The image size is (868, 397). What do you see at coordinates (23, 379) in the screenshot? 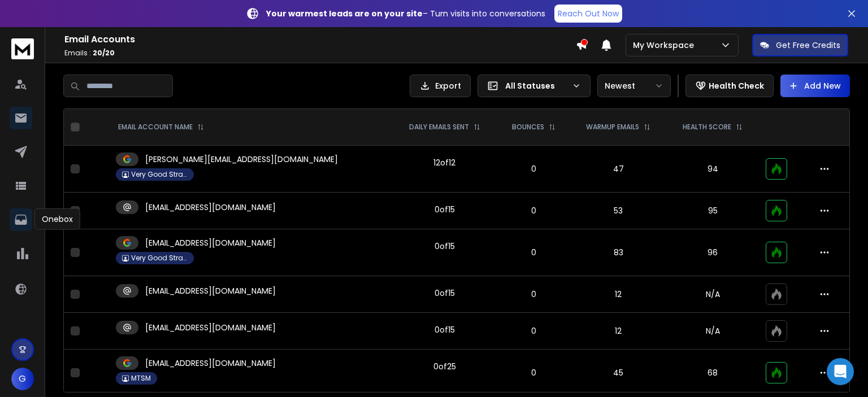
I see `button: G` at bounding box center [23, 379].